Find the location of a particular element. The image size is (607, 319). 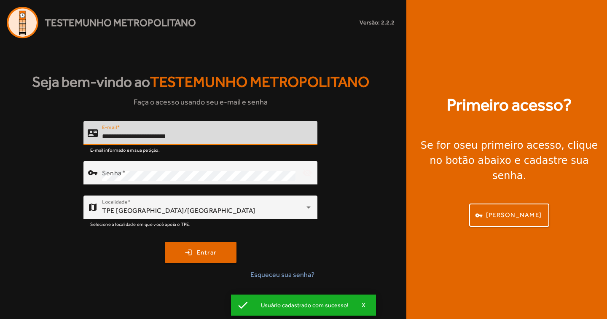

img: Logo Agenda is located at coordinates (22, 22).